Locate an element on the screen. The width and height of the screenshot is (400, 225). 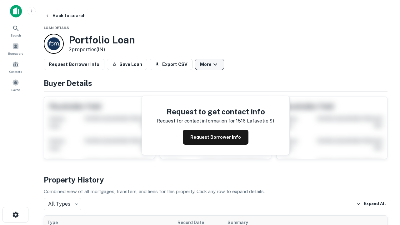
button: Export CSV is located at coordinates (171, 64).